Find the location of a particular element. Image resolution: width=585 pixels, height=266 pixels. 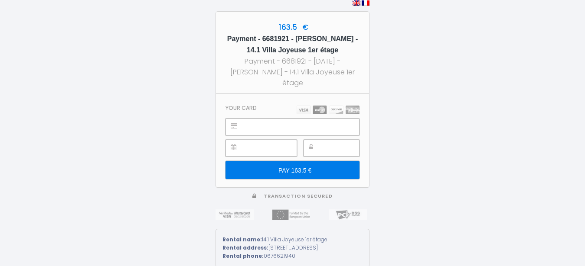

strong: Rental address: is located at coordinates (245, 248).